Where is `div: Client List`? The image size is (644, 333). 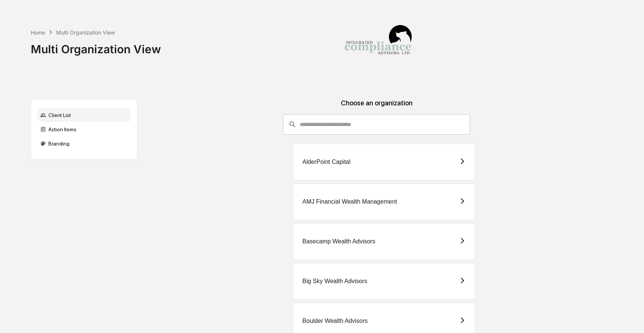 div: Client List is located at coordinates (84, 115).